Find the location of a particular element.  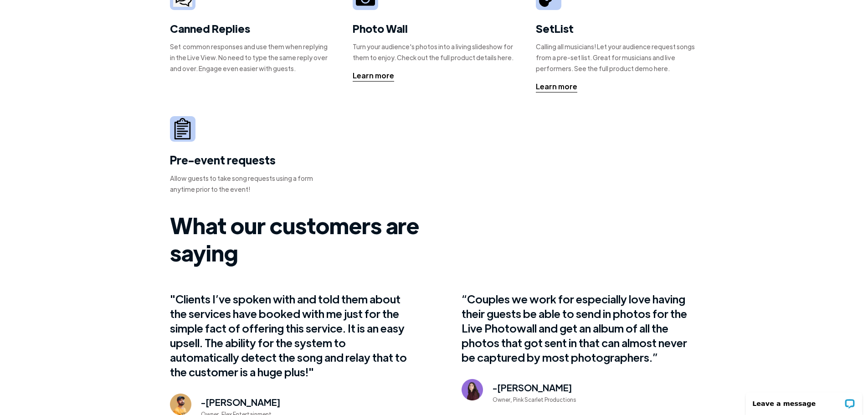

strong: SetList is located at coordinates (555, 28).